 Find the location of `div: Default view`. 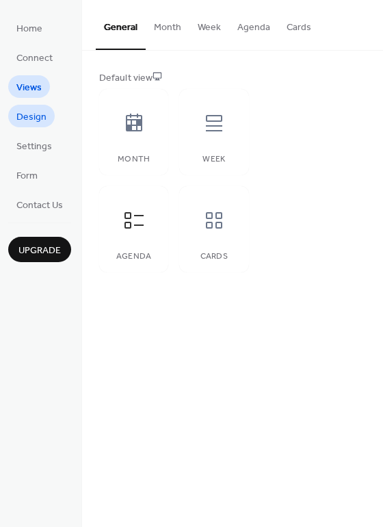

div: Default view is located at coordinates (231, 78).